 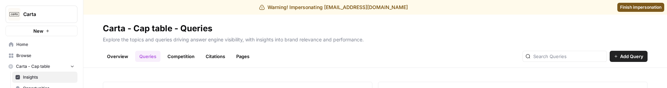 What do you see at coordinates (45, 56) in the screenshot?
I see `span: Browse` at bounding box center [45, 56].